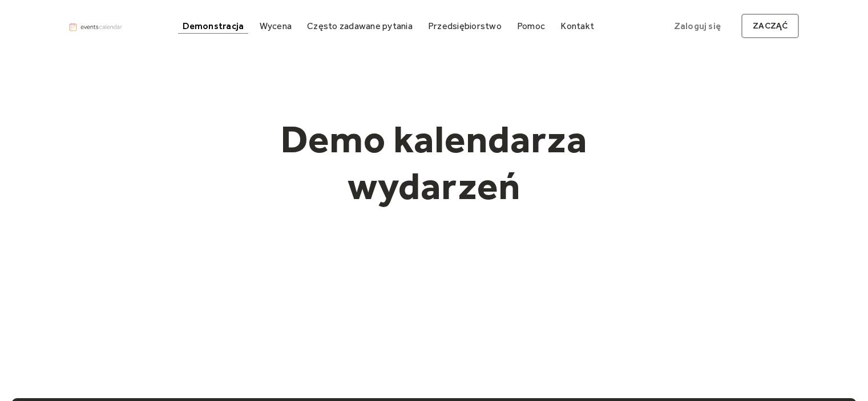 This screenshot has height=401, width=868. Describe the element at coordinates (770, 26) in the screenshot. I see `a: zacząć` at that location.